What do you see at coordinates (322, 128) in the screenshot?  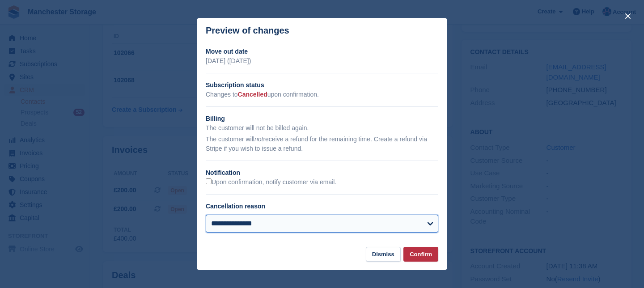 I see `p: The customer will not be billed again.` at bounding box center [322, 128].